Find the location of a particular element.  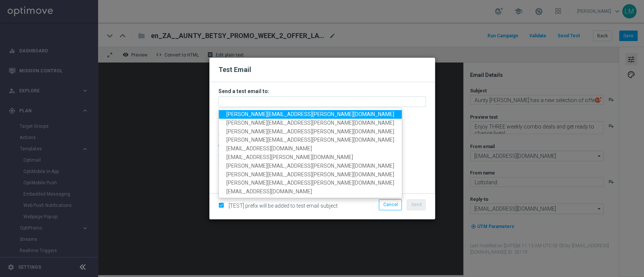

h3: Send a test email to: is located at coordinates (322, 91).